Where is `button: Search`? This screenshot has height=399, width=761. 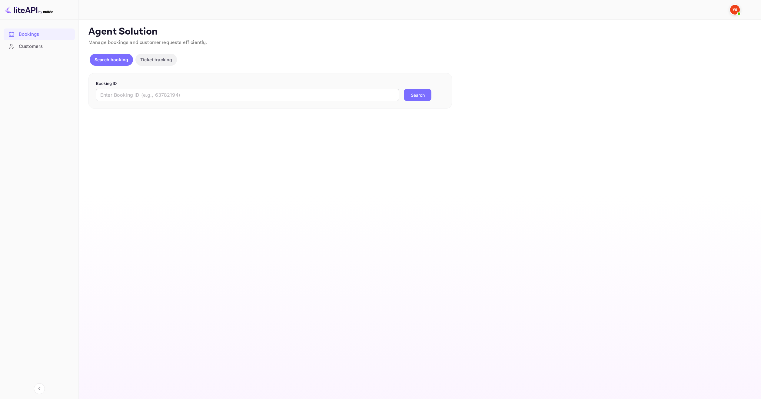 button: Search is located at coordinates (417, 95).